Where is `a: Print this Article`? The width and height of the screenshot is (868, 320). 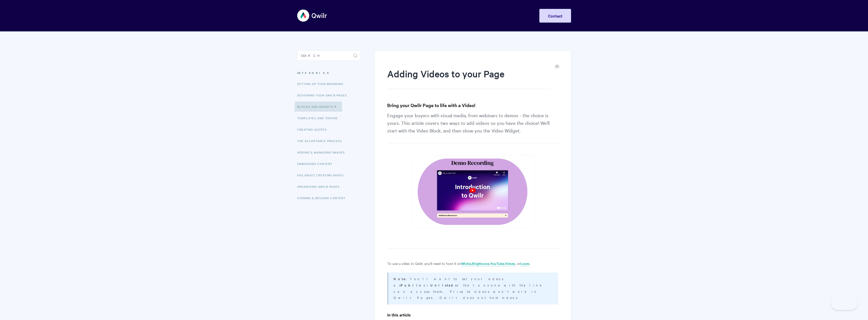 a: Print this Article is located at coordinates (557, 67).